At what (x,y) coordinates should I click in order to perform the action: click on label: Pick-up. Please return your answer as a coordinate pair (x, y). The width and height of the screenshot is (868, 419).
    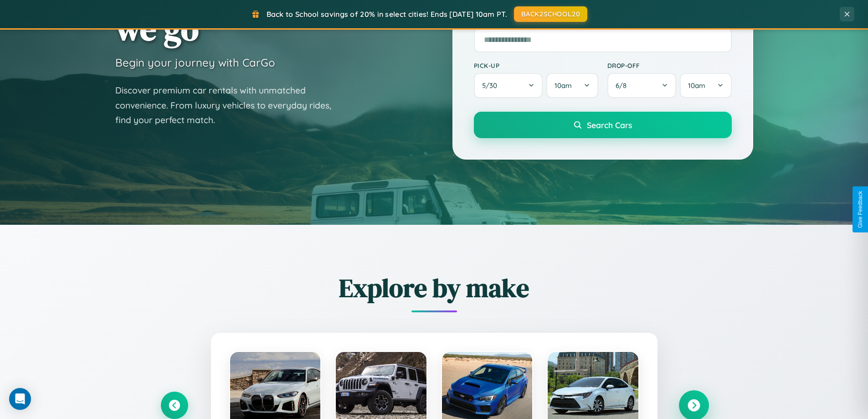
    Looking at the image, I should click on (535, 65).